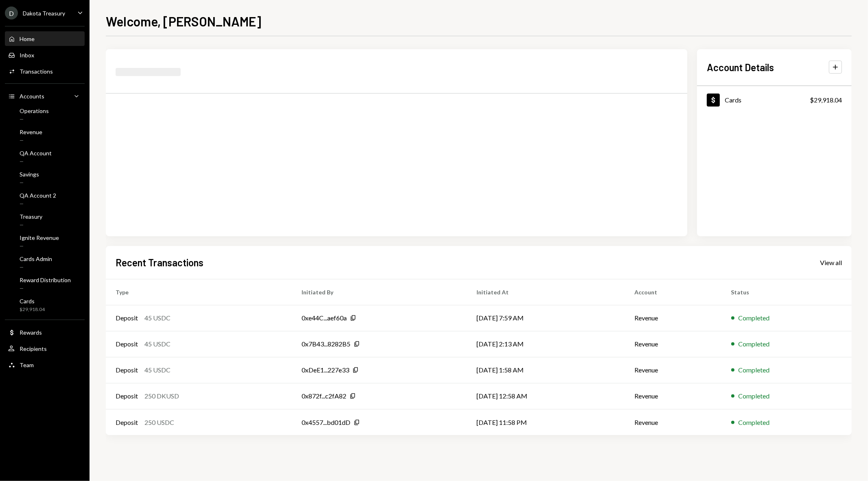 The height and width of the screenshot is (481, 868). Describe the element at coordinates (326, 344) in the screenshot. I see `div: 0x7B43...8282B5` at that location.